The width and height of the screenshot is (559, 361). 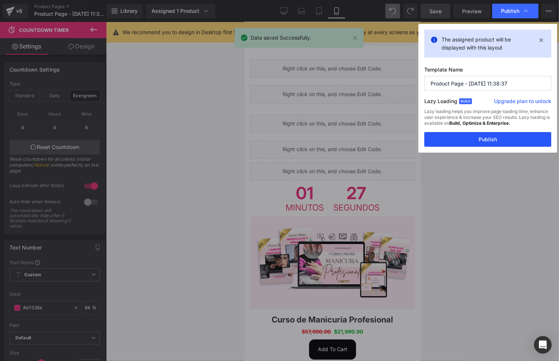 I want to click on span: $21,990.00, so click(x=104, y=310).